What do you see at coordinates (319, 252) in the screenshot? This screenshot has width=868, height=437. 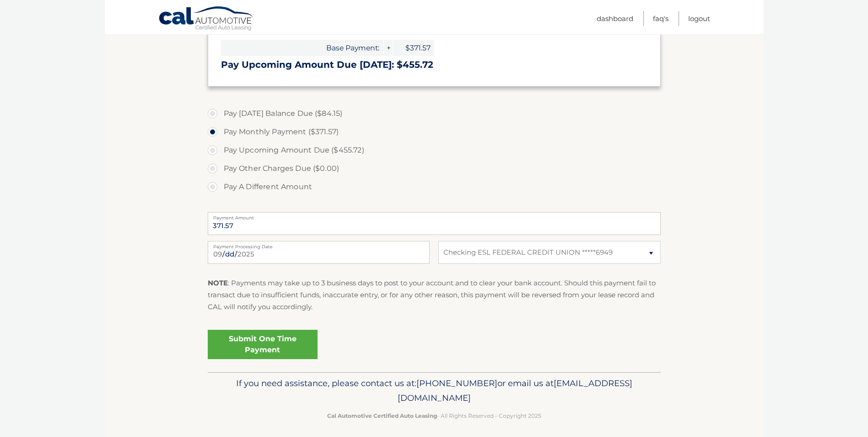 I see `input: Payment Date` at bounding box center [319, 252].